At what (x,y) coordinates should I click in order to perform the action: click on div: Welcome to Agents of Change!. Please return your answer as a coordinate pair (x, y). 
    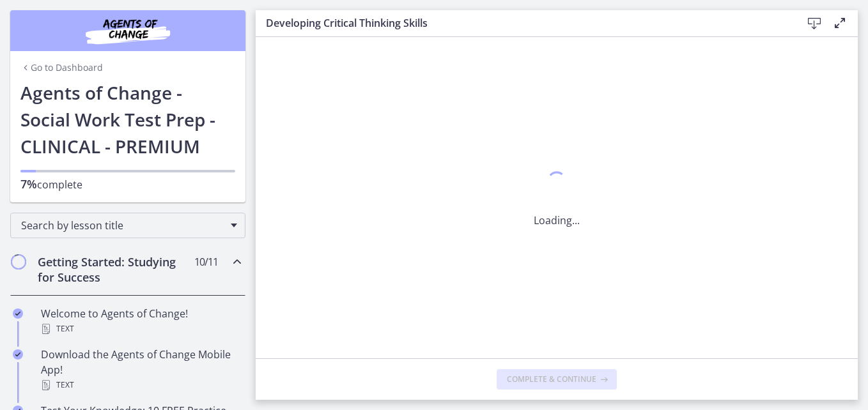
    Looking at the image, I should click on (140, 321).